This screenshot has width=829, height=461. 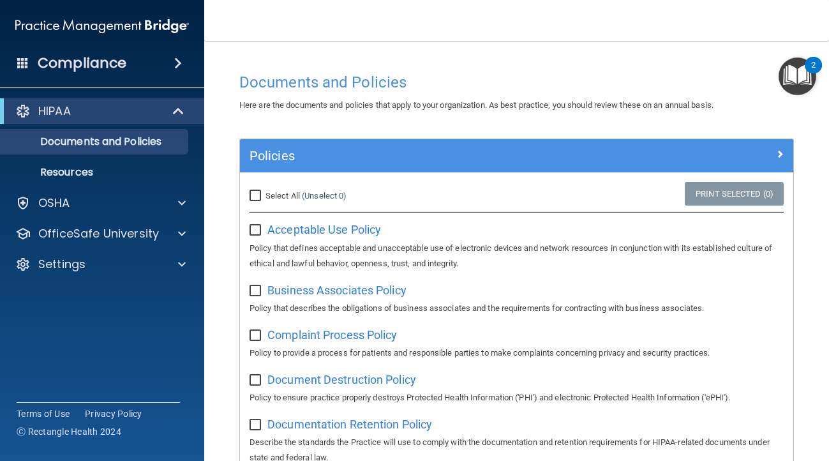 I want to click on a: Policies, so click(x=517, y=156).